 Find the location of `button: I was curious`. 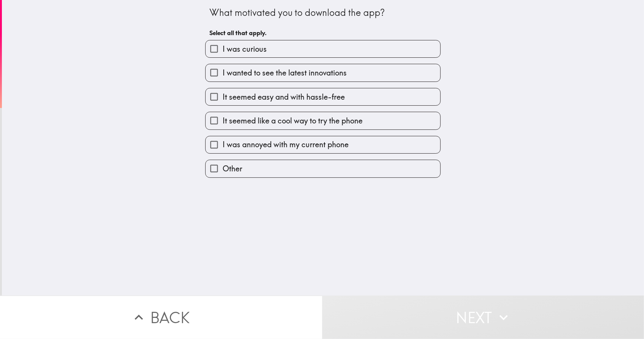

button: I was curious is located at coordinates (323, 48).